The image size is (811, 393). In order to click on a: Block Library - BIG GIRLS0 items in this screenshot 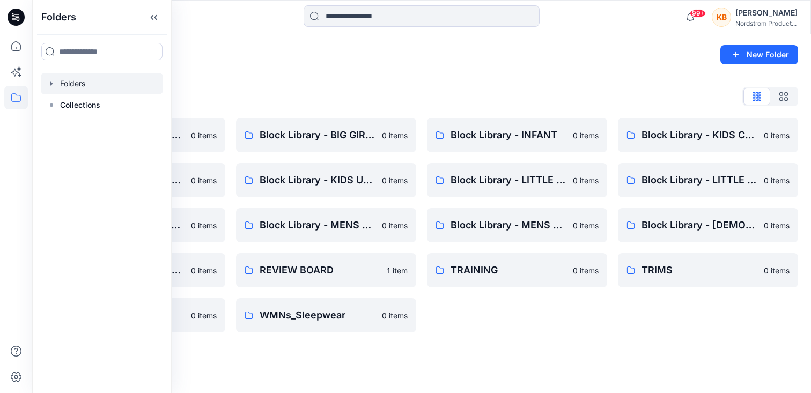, I will do `click(326, 135)`.